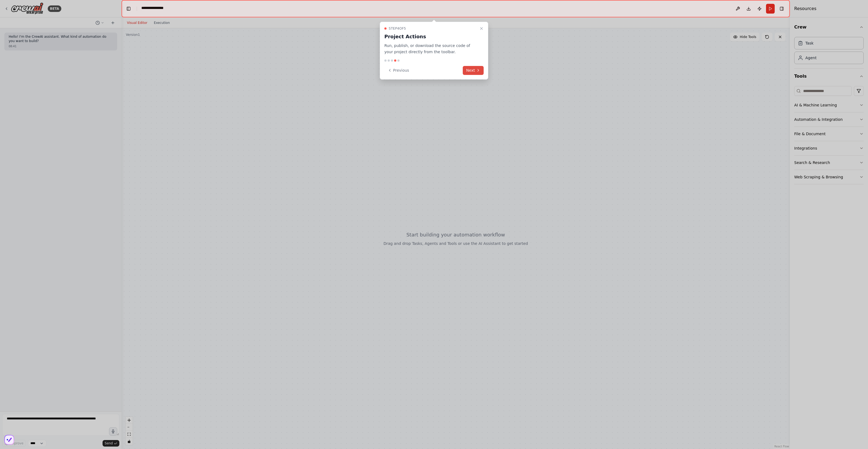  Describe the element at coordinates (128, 9) in the screenshot. I see `button: Hide left sidebar` at that location.